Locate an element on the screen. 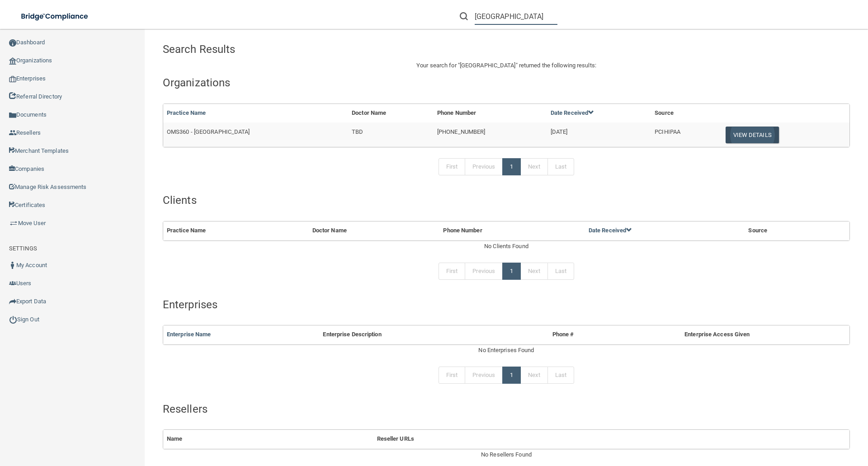  div: No Enterprises Found is located at coordinates (506, 351).